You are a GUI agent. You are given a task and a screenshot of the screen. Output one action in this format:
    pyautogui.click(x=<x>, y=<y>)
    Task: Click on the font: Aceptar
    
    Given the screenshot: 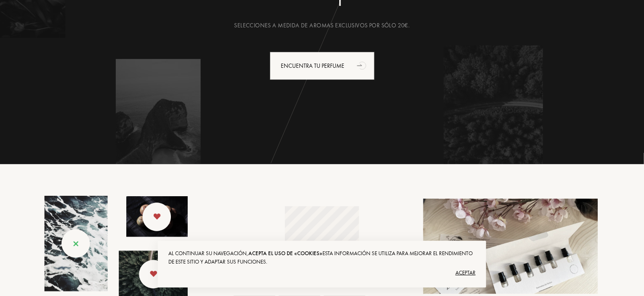 What is the action you would take?
    pyautogui.click(x=466, y=273)
    